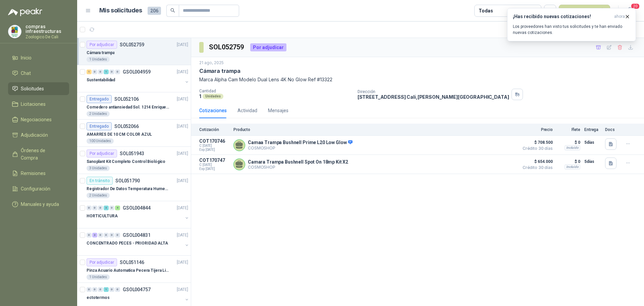 Image resolution: width=644 pixels, height=306 pixels. What do you see at coordinates (536, 142) in the screenshot?
I see `span: $ 708.500` at bounding box center [536, 142].